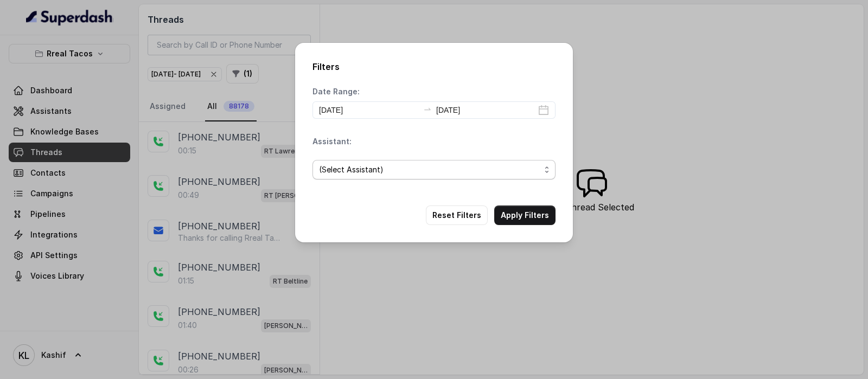  Describe the element at coordinates (457, 215) in the screenshot. I see `button: Reset Filters` at that location.